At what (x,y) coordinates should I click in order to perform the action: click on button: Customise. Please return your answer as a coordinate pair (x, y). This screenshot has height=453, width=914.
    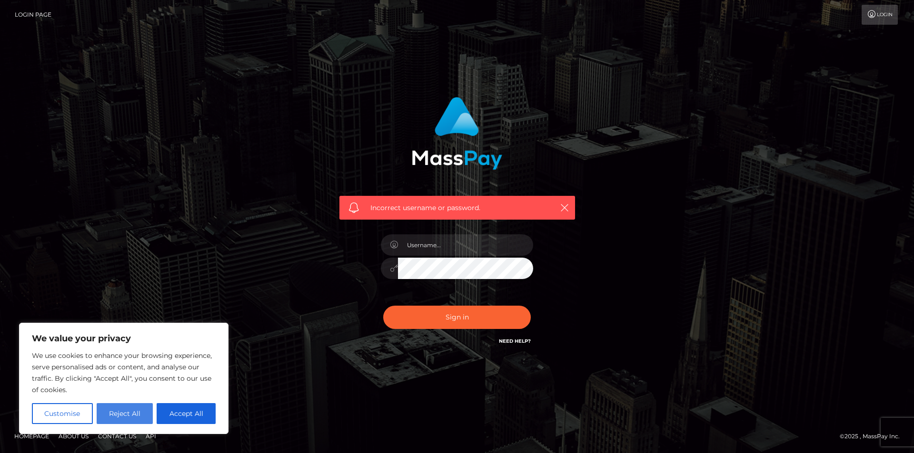
    Looking at the image, I should click on (62, 414).